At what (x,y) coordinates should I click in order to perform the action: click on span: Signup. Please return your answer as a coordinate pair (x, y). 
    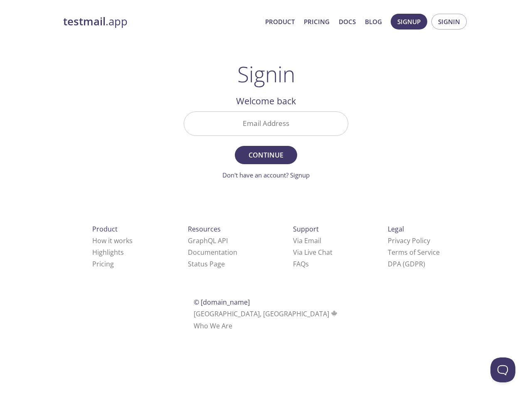
    Looking at the image, I should click on (409, 22).